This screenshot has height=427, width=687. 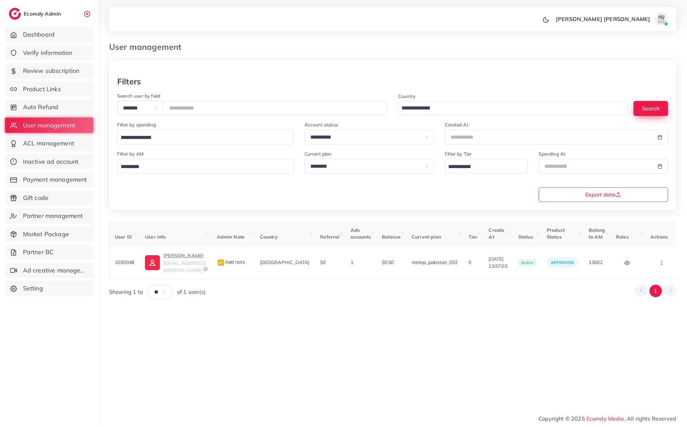 I want to click on img: avatar, so click(x=662, y=19).